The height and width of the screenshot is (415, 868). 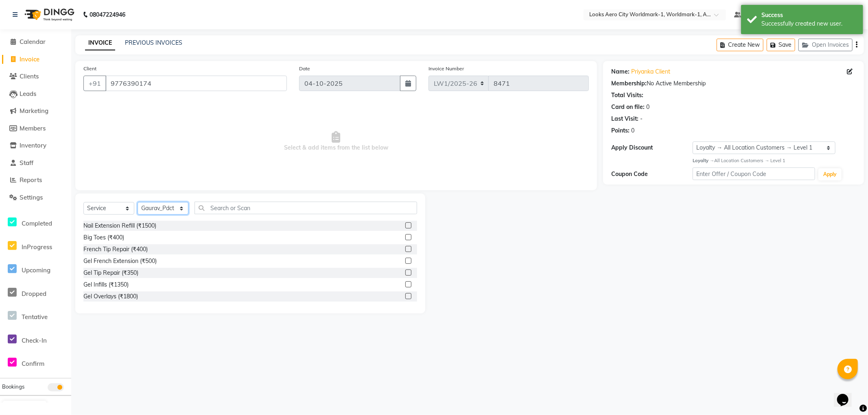 I want to click on div: Gel Infills (₹1350), so click(x=106, y=285).